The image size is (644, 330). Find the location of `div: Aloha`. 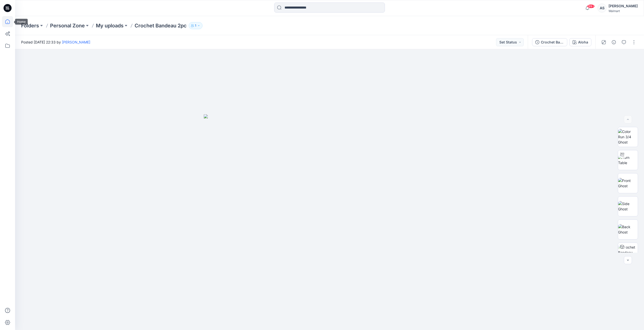

div: Aloha is located at coordinates (583, 42).